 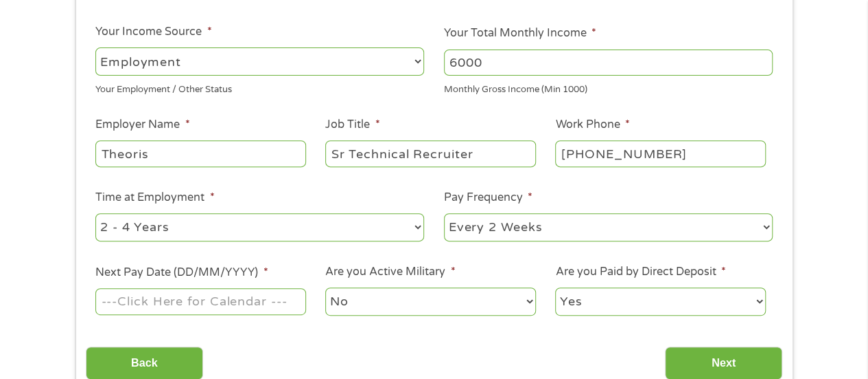 What do you see at coordinates (201, 301) in the screenshot?
I see `input: ---Click Here for Calendar ---` at bounding box center [201, 301].